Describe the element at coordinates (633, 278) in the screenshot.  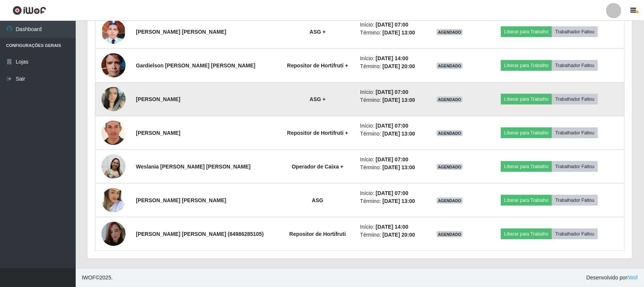
I see `a: iWof` at that location.